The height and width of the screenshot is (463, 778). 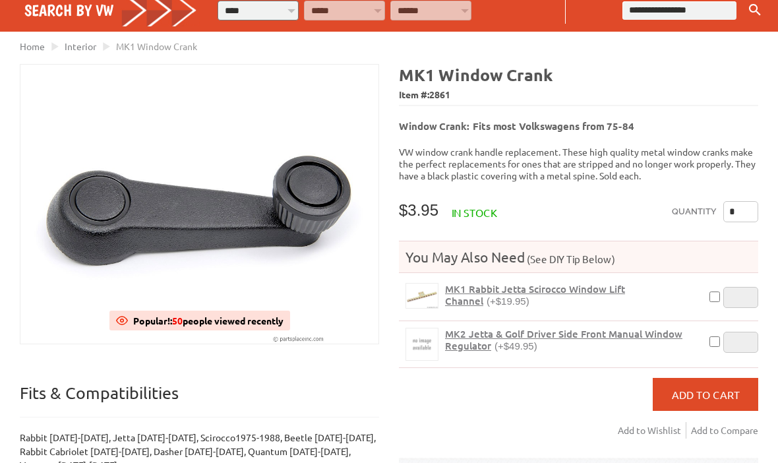 What do you see at coordinates (32, 46) in the screenshot?
I see `span: Home` at bounding box center [32, 46].